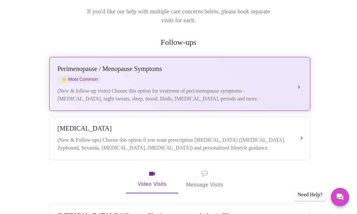 The image size is (357, 214). Describe the element at coordinates (179, 16) in the screenshot. I see `p: If you'd like our help with multiple care concerns below, please book separate visits for each.` at that location.